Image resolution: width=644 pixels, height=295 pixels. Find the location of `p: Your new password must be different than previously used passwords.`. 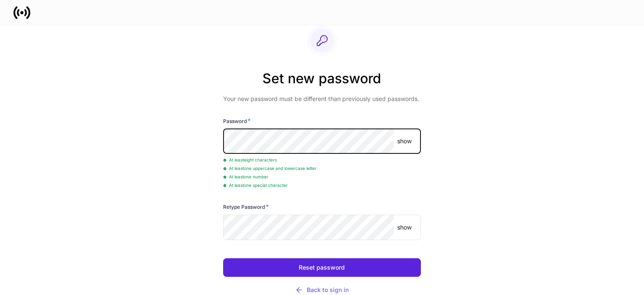

p: Your new password must be different than previously used passwords. is located at coordinates (322, 99).